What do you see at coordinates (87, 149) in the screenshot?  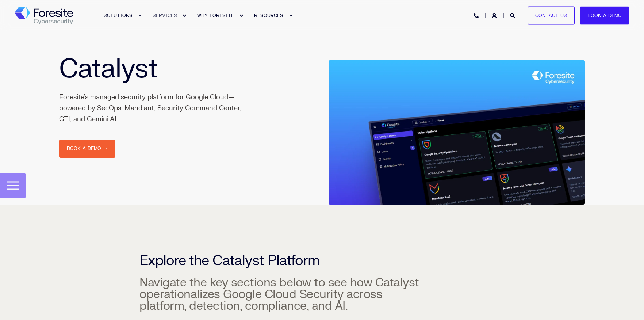 I see `a: Book a Demo →` at bounding box center [87, 149].